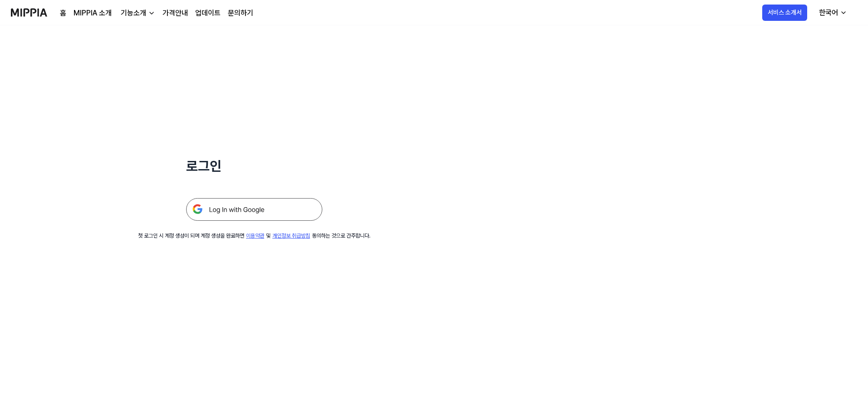 The height and width of the screenshot is (413, 868). Describe the element at coordinates (208, 13) in the screenshot. I see `a: 업데이트` at that location.